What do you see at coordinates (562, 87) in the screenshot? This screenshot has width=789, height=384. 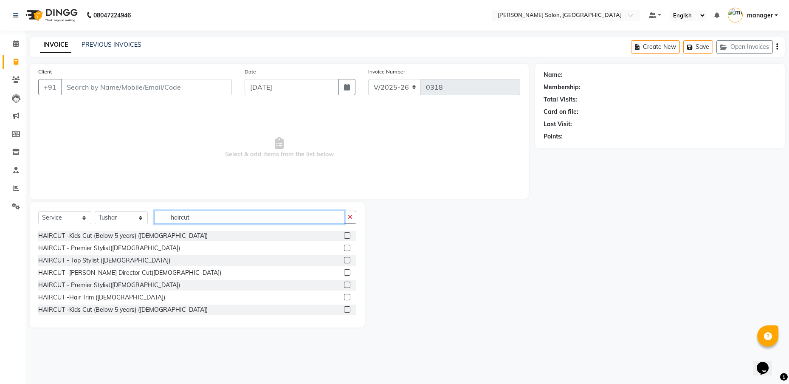 I see `div: Membership:` at bounding box center [562, 87].